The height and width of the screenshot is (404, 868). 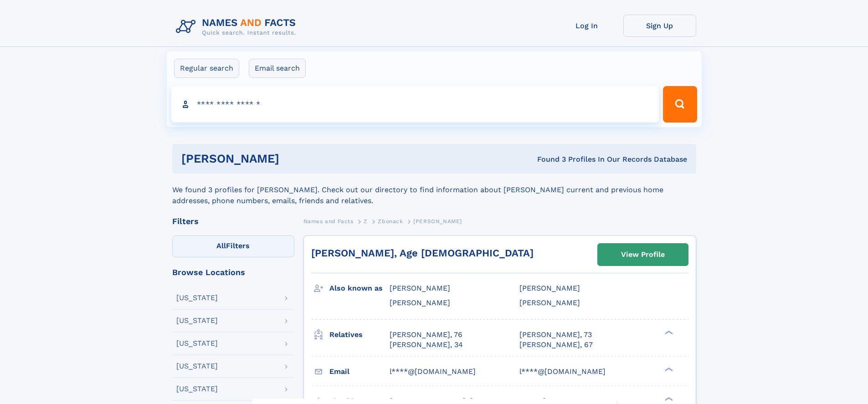 What do you see at coordinates (238, 27) in the screenshot?
I see `img: Logo Names and Facts` at bounding box center [238, 27].